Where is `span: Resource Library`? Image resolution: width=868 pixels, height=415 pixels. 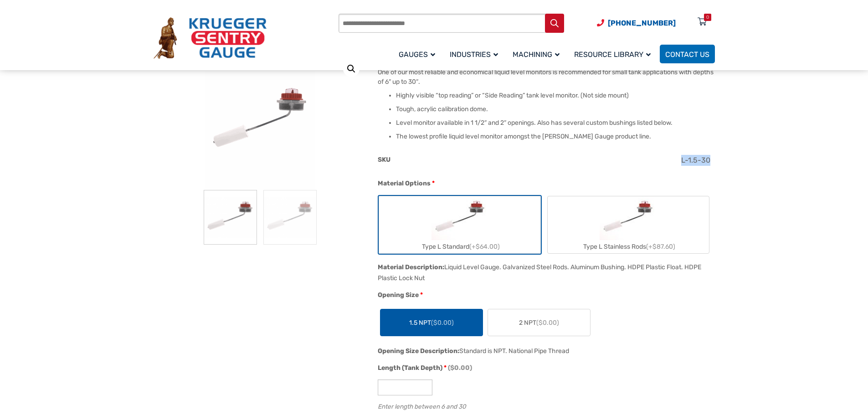 span: Resource Library is located at coordinates (612, 54).